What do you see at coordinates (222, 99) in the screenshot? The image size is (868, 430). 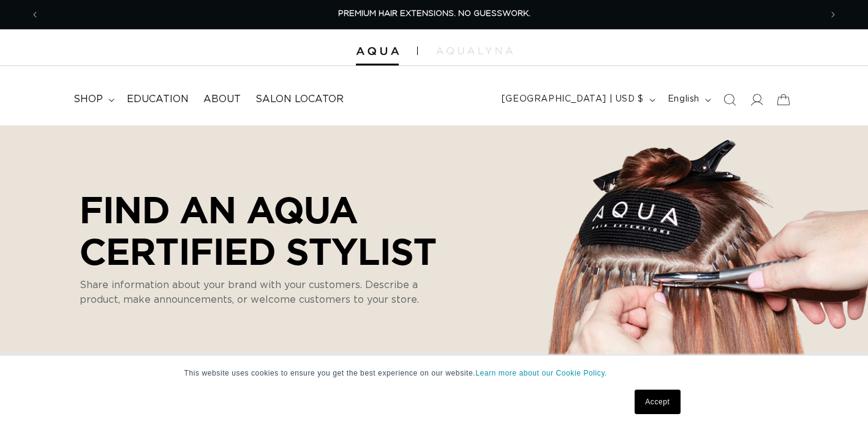 I see `a: About` at bounding box center [222, 99].